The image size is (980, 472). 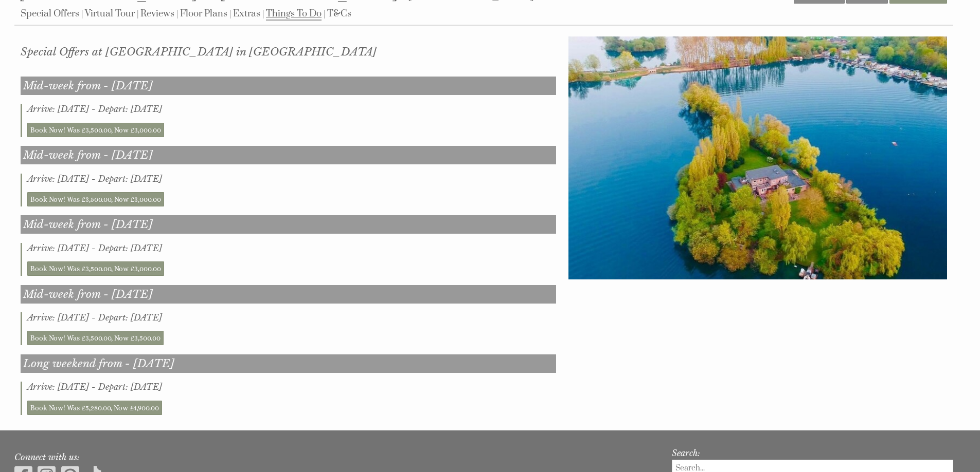 I want to click on h3: Connect with us:, so click(x=333, y=457).